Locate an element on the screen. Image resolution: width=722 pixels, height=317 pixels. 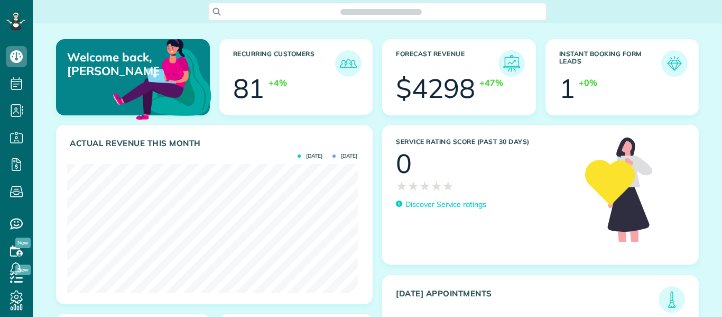
img: icon_form_leads-04211a6a04a5b2264e4ee56bc0799ec3eb69b7e499cbb523a139df1d13a81ae0.png is located at coordinates (675, 63).